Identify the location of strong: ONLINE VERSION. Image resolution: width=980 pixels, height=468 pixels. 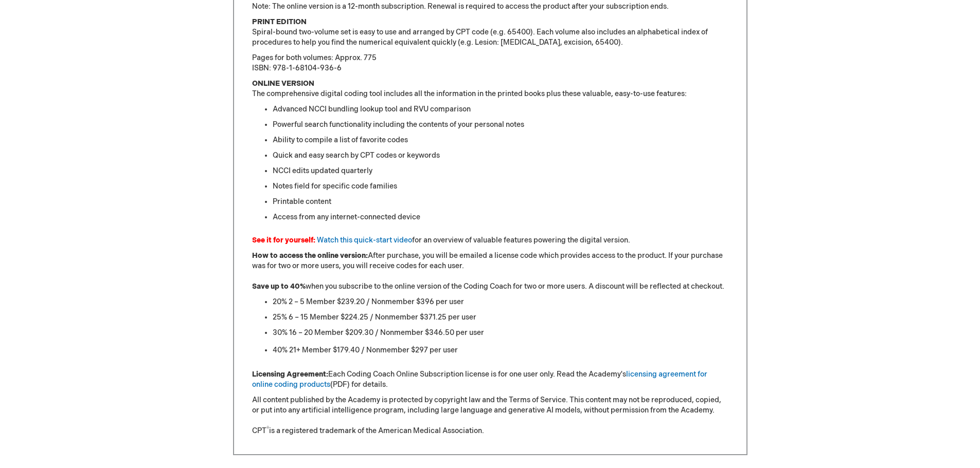
(283, 83).